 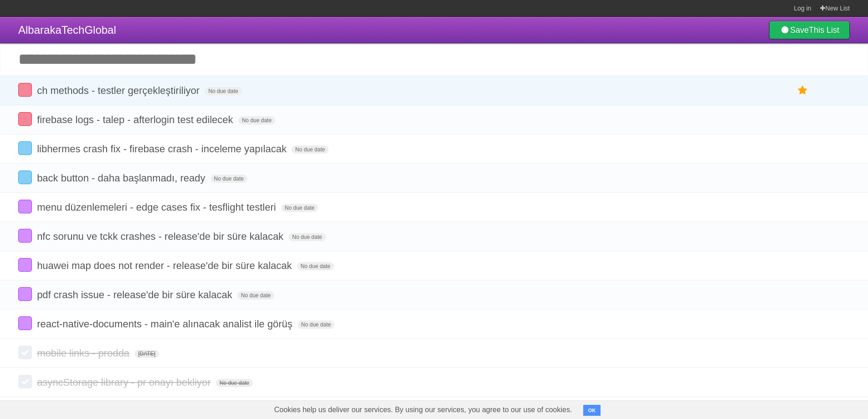 What do you see at coordinates (166, 324) in the screenshot?
I see `span: react-native-documents - main'e alınacak analist ile görüş` at bounding box center [166, 324].